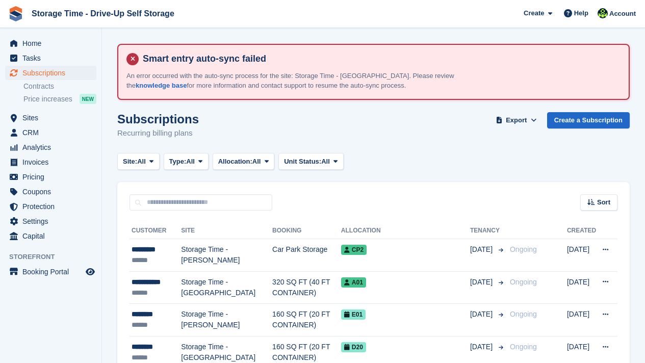  What do you see at coordinates (53, 207) in the screenshot?
I see `span: Protection` at bounding box center [53, 207].